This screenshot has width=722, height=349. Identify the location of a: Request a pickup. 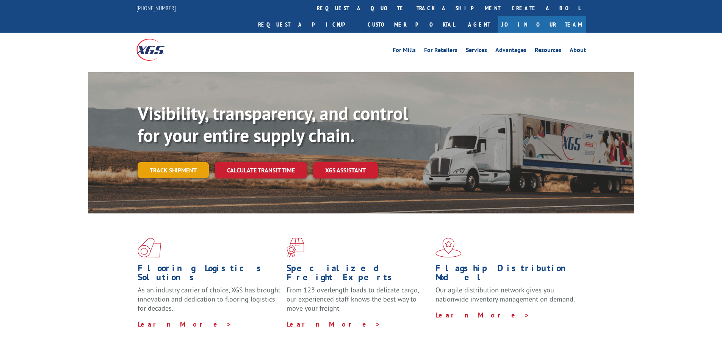
(307, 24).